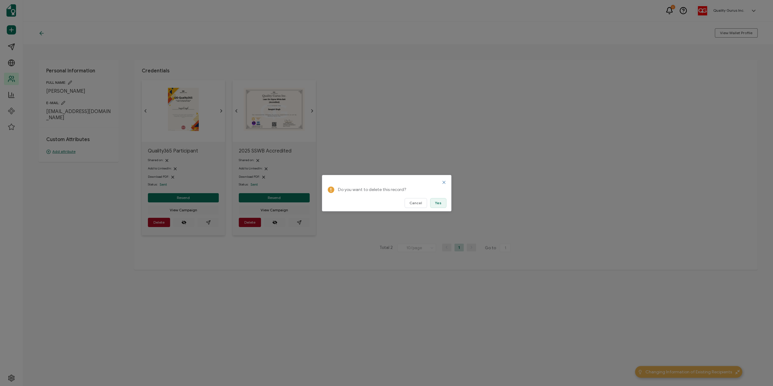 The image size is (773, 386). What do you see at coordinates (758, 371) in the screenshot?
I see `div: Chat Widget` at bounding box center [758, 371].